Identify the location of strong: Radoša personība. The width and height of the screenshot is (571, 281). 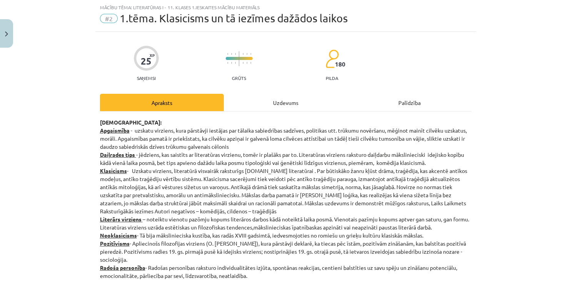
(123, 267).